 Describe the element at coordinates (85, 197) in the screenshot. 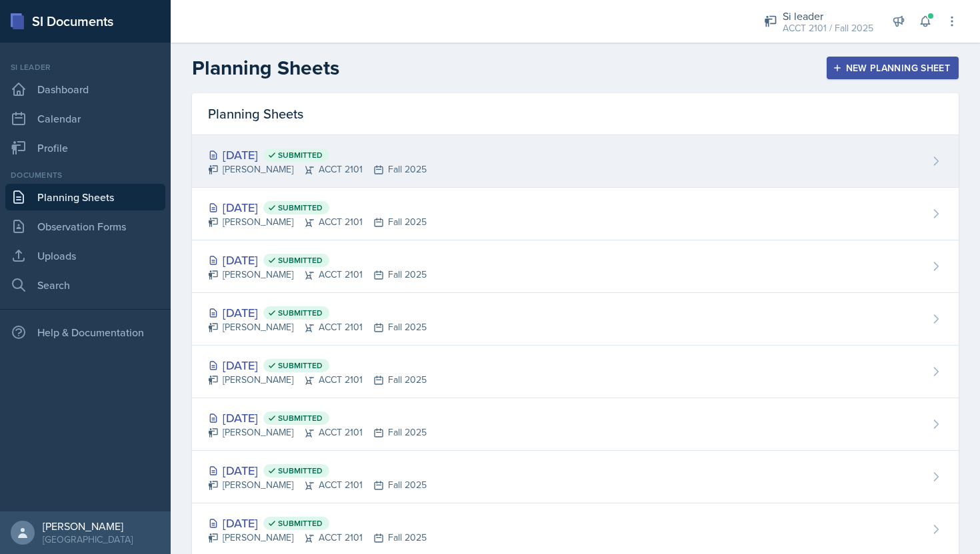

I see `a: Planning Sheets` at that location.